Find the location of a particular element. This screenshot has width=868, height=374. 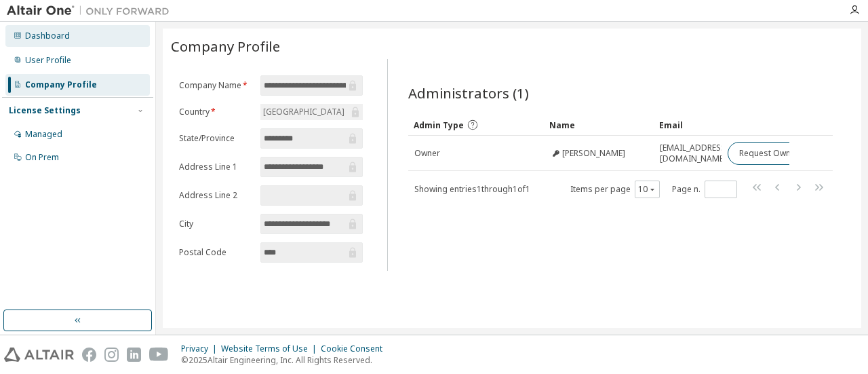

label: Postal Code is located at coordinates (215, 252).